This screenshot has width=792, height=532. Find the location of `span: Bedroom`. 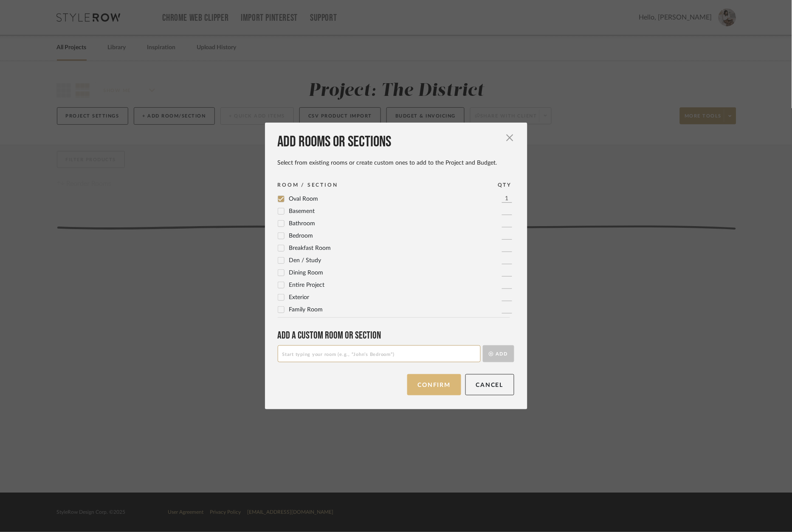

span: Bedroom is located at coordinates (301, 236).